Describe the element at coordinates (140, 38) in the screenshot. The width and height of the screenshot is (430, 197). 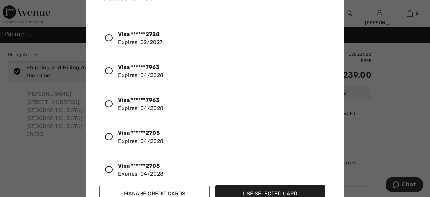
I see `div: Expires: 02/2027` at that location.